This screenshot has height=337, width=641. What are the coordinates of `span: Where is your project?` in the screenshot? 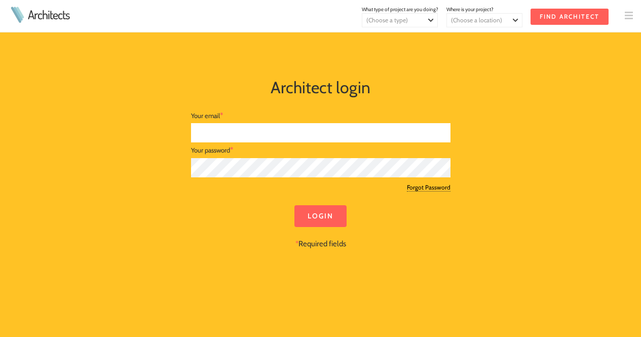 It's located at (470, 9).